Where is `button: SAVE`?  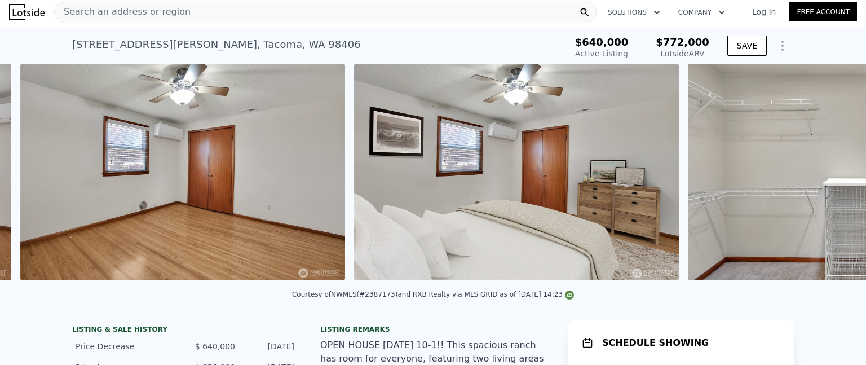 button: SAVE is located at coordinates (747, 46).